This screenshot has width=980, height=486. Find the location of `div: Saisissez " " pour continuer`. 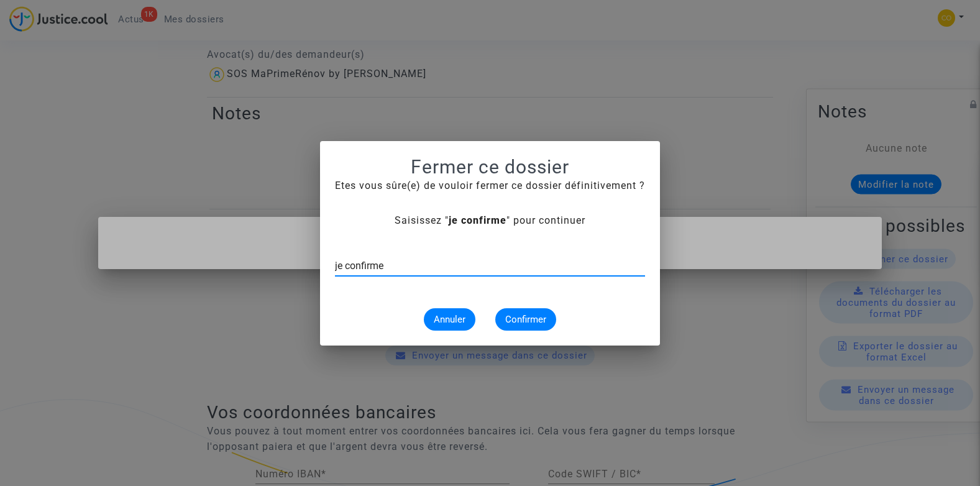

div: Saisissez " " pour continuer is located at coordinates (490, 221).